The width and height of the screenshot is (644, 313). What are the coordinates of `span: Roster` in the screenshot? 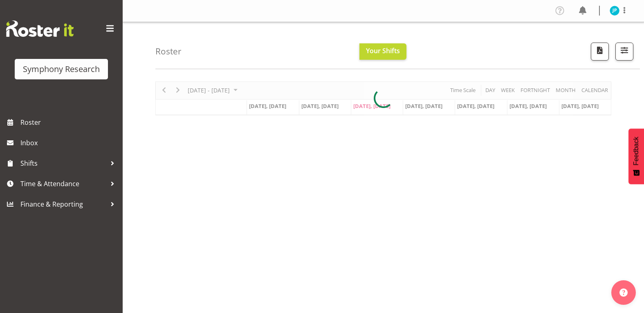 It's located at (70, 122).